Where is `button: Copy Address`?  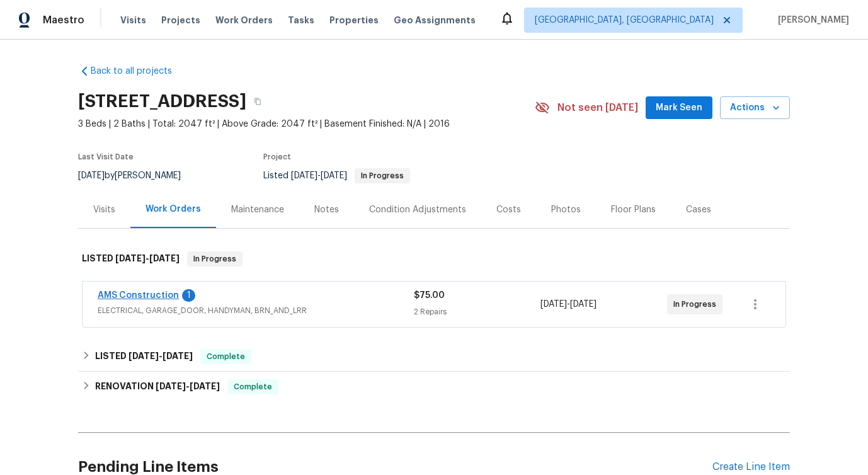
button: Copy Address is located at coordinates (257, 102).